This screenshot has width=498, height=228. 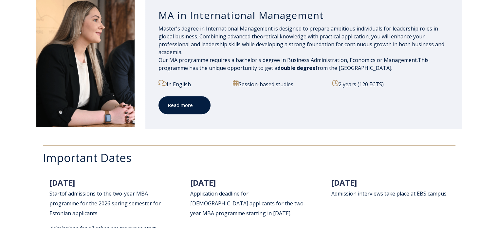 What do you see at coordinates (55, 193) in the screenshot?
I see `span: Start` at bounding box center [55, 193].